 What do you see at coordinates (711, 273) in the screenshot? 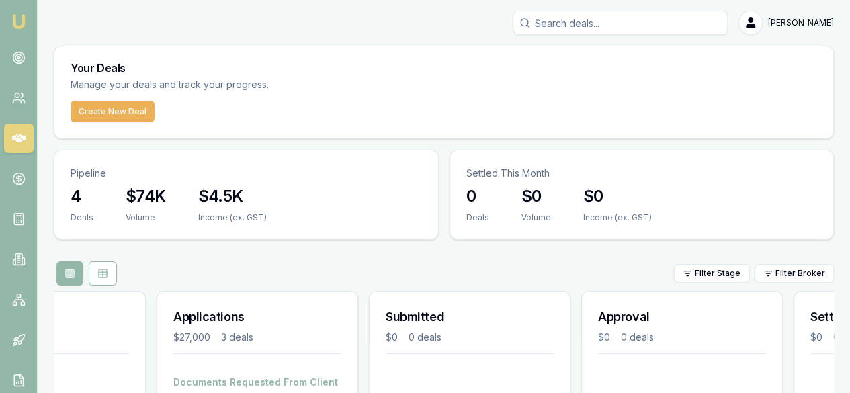
I see `button: Filter Stage` at bounding box center [711, 273].